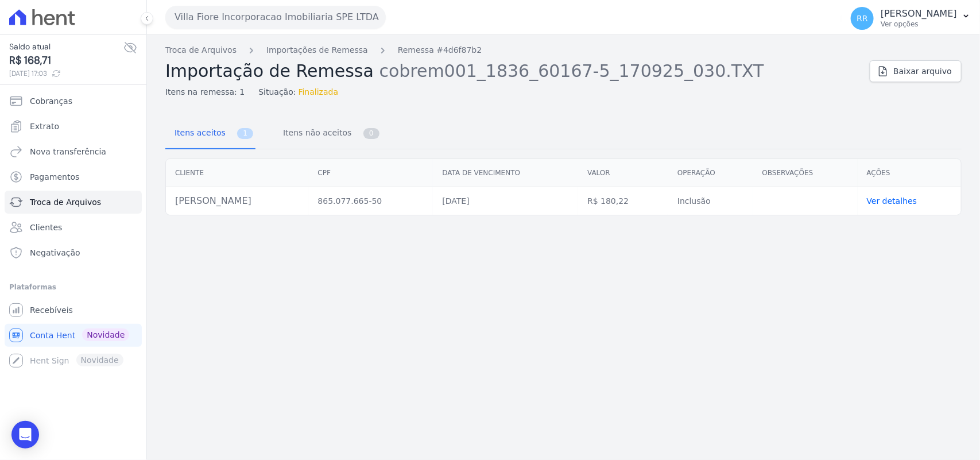 Image resolution: width=980 pixels, height=460 pixels. What do you see at coordinates (26, 435) in the screenshot?
I see `div: Open Intercom Messenger` at bounding box center [26, 435].